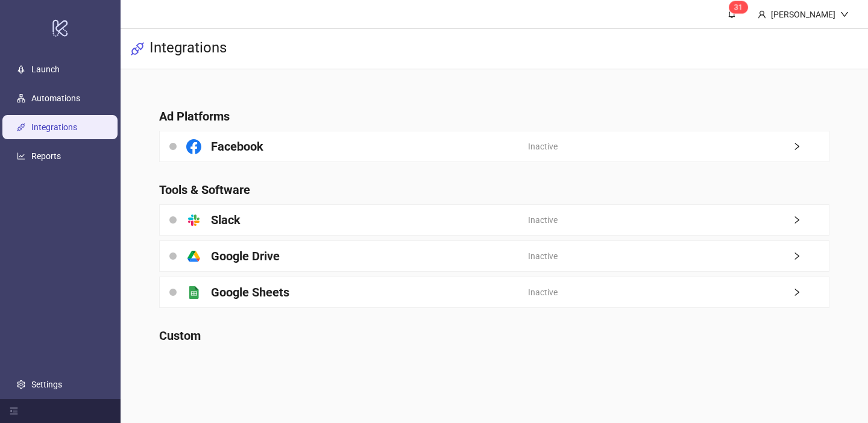  I want to click on span: 3, so click(736, 7).